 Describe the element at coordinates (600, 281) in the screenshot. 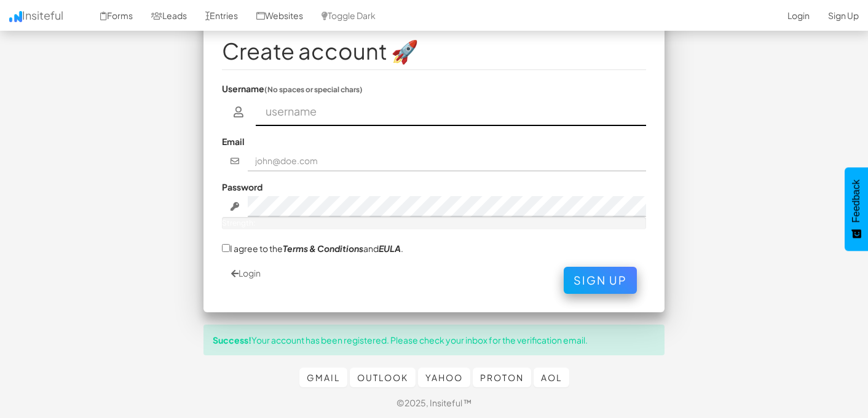

I see `button: Sign Up` at that location.